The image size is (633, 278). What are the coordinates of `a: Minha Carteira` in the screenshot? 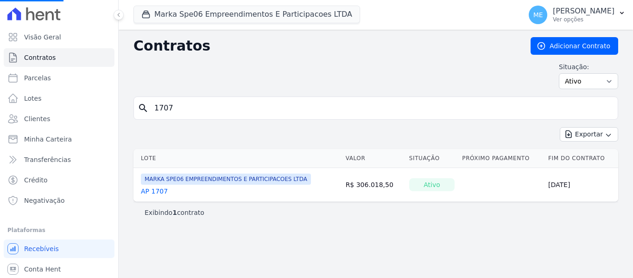 It's located at (59, 139).